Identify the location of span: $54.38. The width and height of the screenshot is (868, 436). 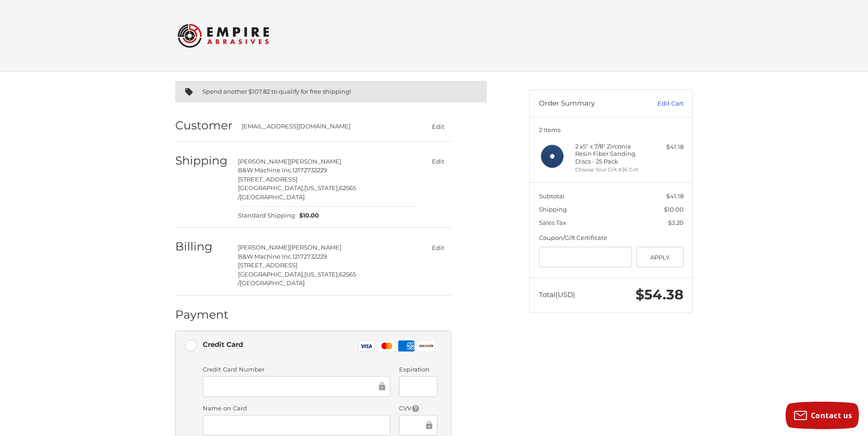
(659, 294).